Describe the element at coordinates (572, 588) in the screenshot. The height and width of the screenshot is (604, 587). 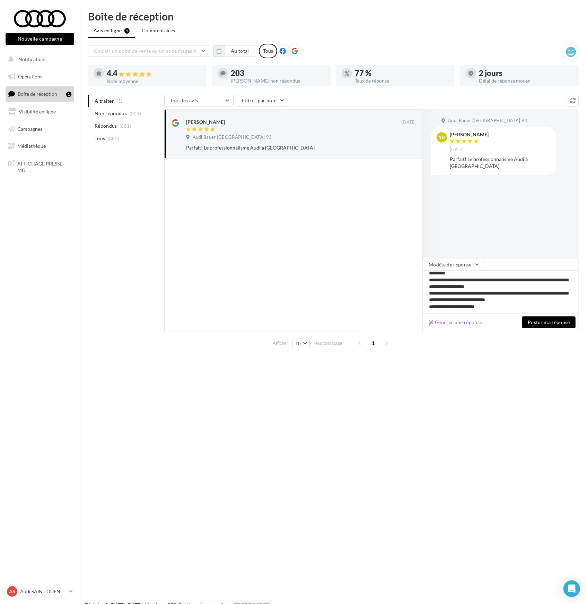
I see `div: Open Intercom Messenger` at that location.